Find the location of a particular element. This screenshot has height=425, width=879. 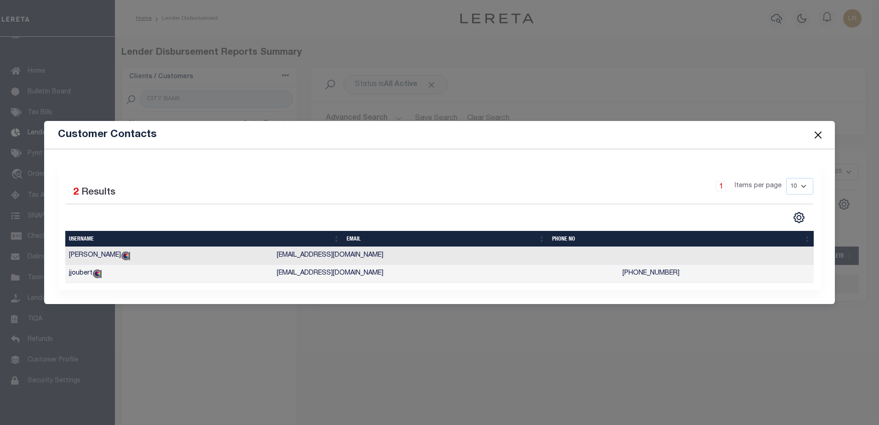

img: accumatch-icon.png is located at coordinates (126, 256).